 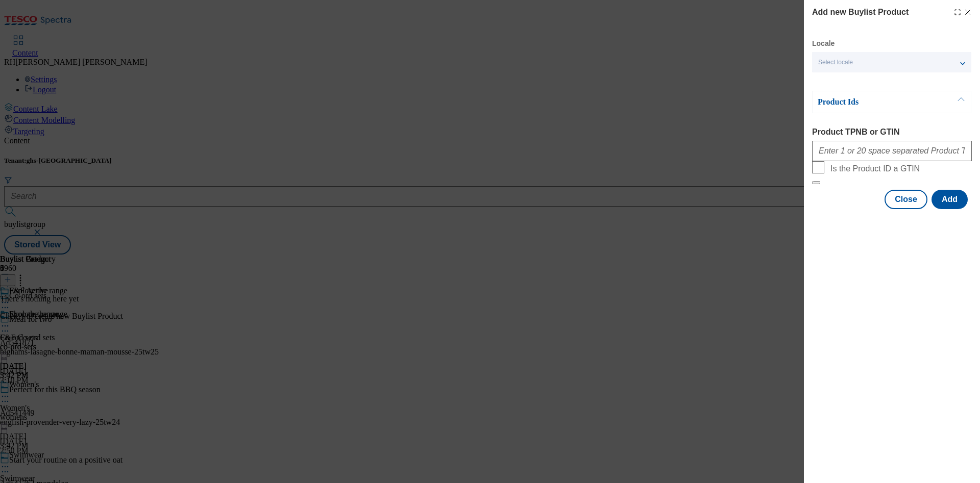 I want to click on label: Locale, so click(x=823, y=44).